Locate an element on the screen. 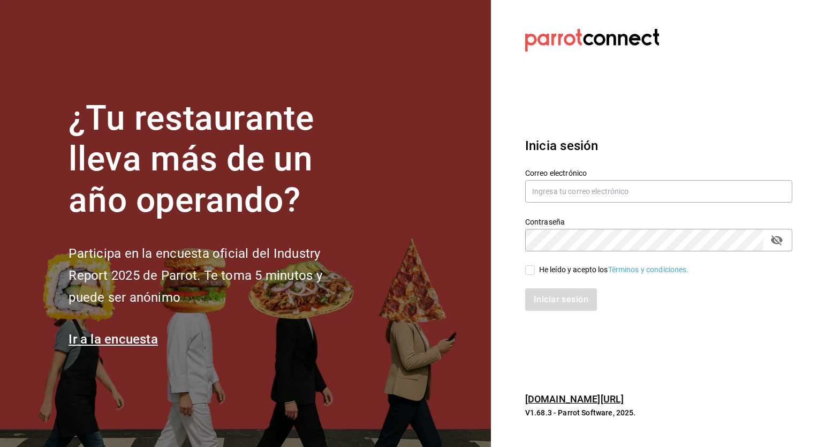 This screenshot has height=447, width=818. input: Ingresa tu correo electrónico is located at coordinates (659, 191).